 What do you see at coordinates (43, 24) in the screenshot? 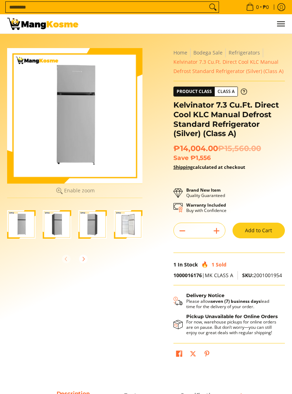
I see `img: Kelvinator 7.3 Cu.Ft. Direct Cool KLC Manual Defrost Standard Refriger | Mang Kosme` at bounding box center [43, 24].